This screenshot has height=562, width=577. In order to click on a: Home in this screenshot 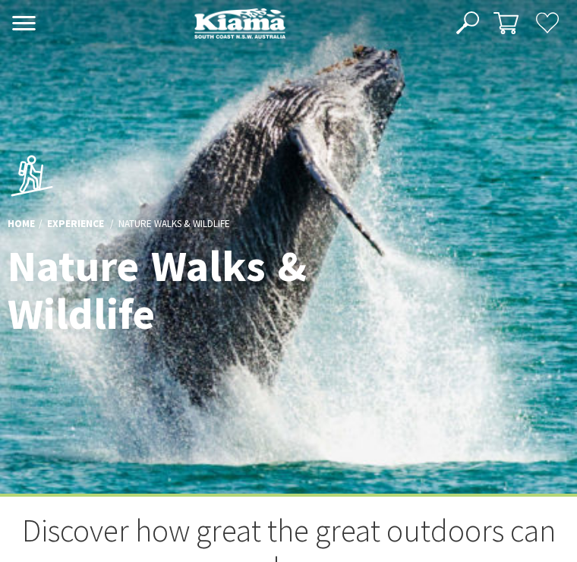, I will do `click(21, 225)`.